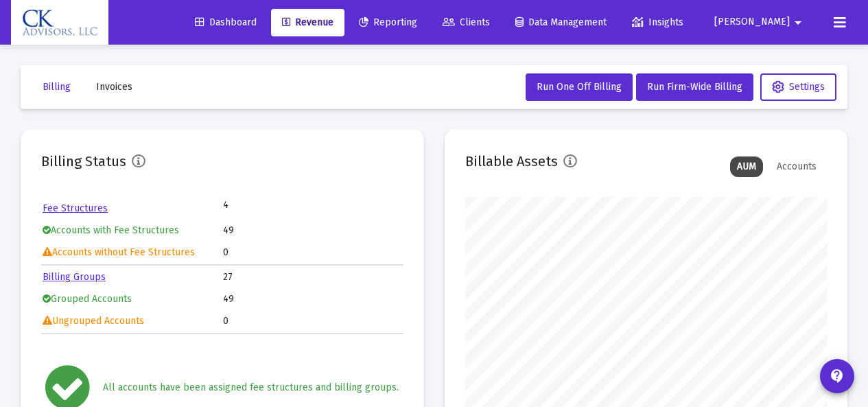 The image size is (868, 407). I want to click on span: Invoices, so click(114, 87).